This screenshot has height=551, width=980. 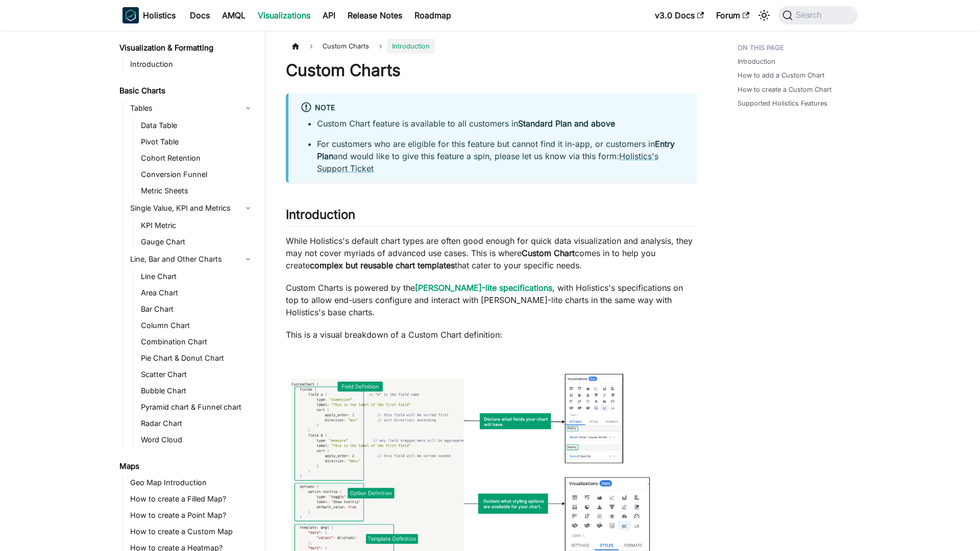 I want to click on nav: Docs sidebar, so click(x=189, y=291).